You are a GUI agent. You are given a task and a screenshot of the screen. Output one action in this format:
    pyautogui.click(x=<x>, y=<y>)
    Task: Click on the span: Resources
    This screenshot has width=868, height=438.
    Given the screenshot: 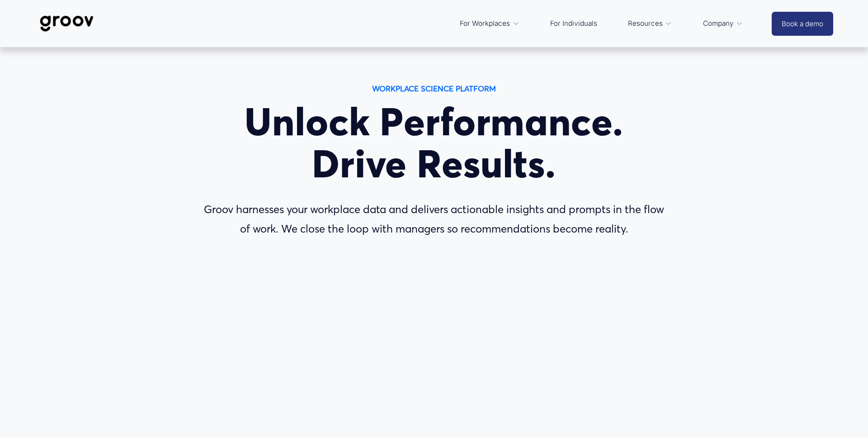 What is the action you would take?
    pyautogui.click(x=645, y=23)
    